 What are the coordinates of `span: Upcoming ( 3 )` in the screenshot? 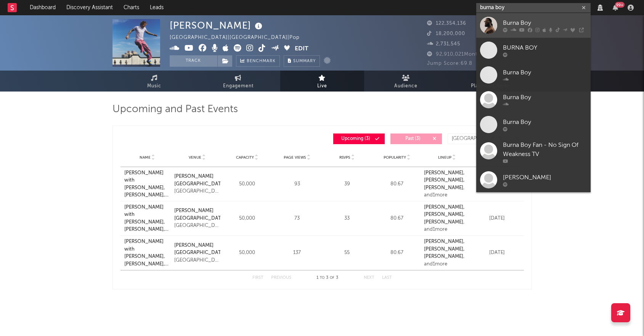 It's located at (355, 139).